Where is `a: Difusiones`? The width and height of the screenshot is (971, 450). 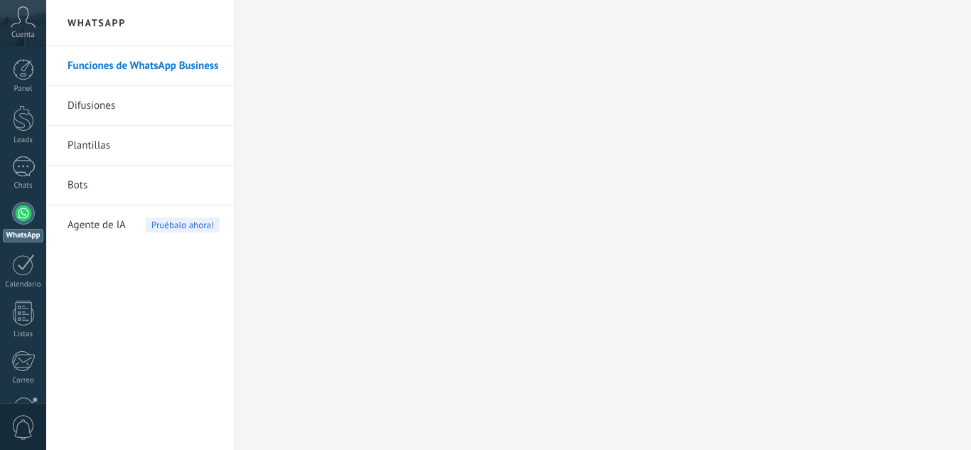
a: Difusiones is located at coordinates (144, 106).